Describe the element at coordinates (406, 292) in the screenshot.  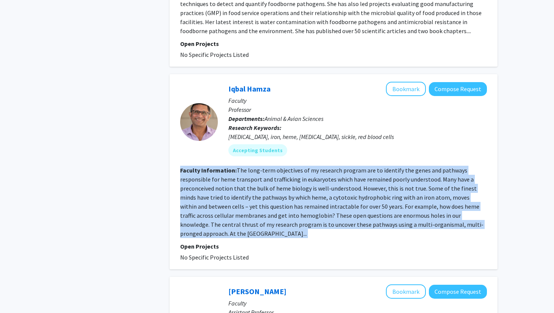
I see `button: Add Nate Apathy to Bookmarks` at that location.